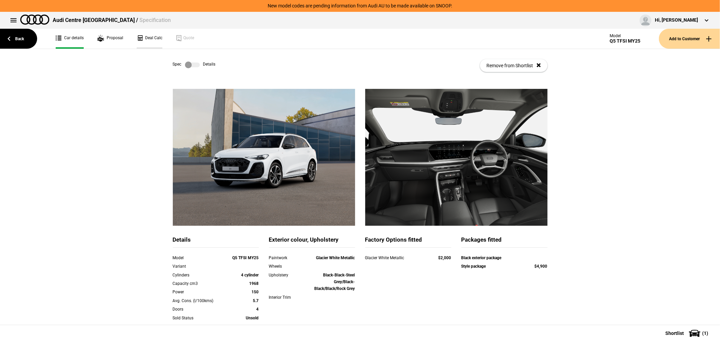 The height and width of the screenshot is (342, 720). What do you see at coordinates (514, 65) in the screenshot?
I see `button: Remove from Shortlist` at bounding box center [514, 65].